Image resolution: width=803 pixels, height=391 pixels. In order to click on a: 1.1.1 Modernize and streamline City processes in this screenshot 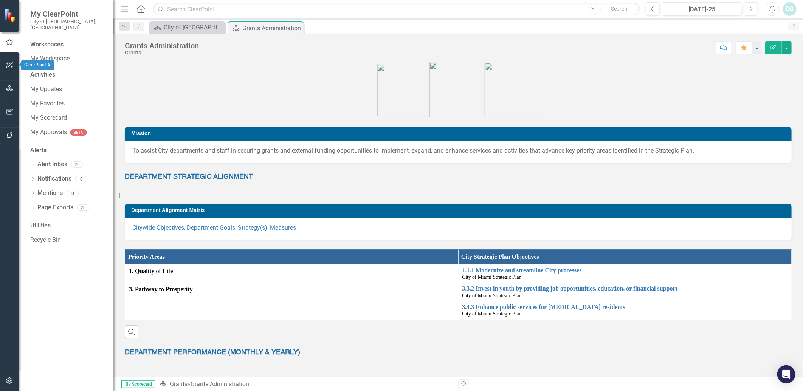, I will do `click(624, 271)`.